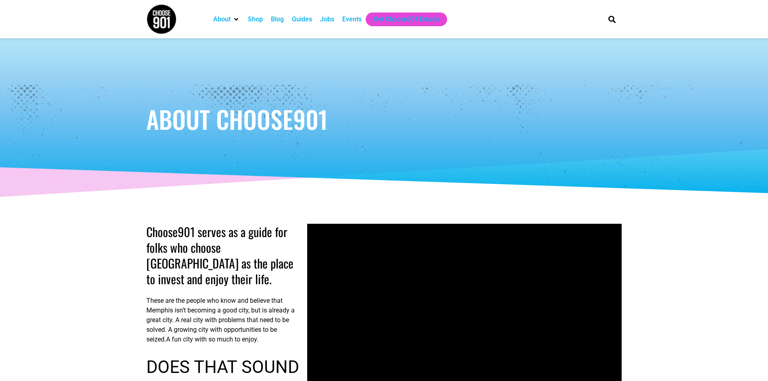 The image size is (768, 381). What do you see at coordinates (402, 19) in the screenshot?
I see `nav: Main nav` at bounding box center [402, 19].